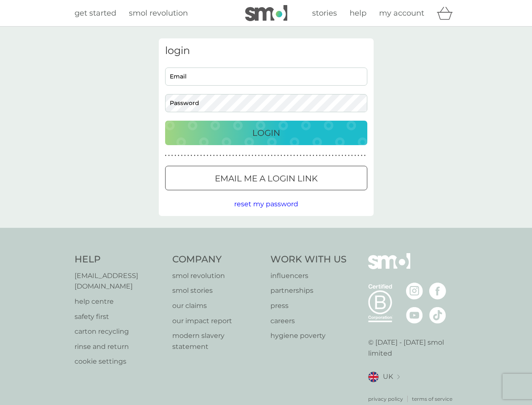 This screenshot has height=405, width=532. What do you see at coordinates (95, 13) in the screenshot?
I see `a: get started` at bounding box center [95, 13].